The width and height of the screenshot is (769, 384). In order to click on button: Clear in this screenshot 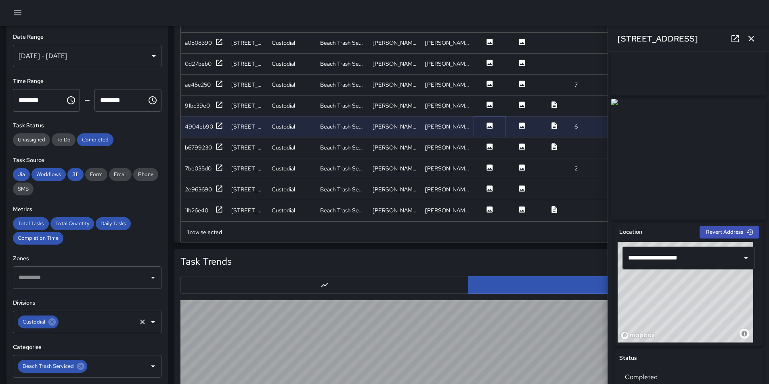, I will do `click(142, 322)`.